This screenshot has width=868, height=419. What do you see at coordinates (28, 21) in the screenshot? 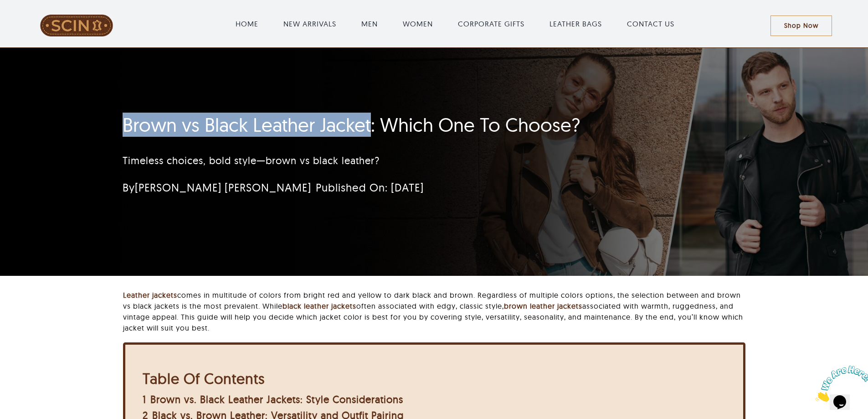
I see `div: CloseChat attention grabber` at bounding box center [28, 21].